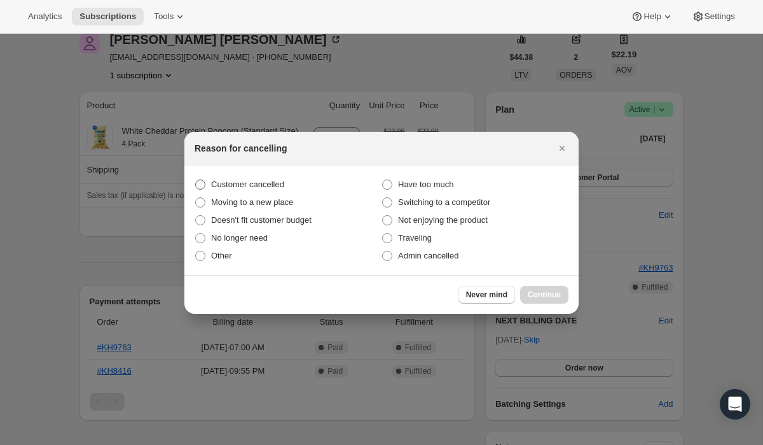 This screenshot has height=445, width=763. I want to click on span: Help, so click(652, 17).